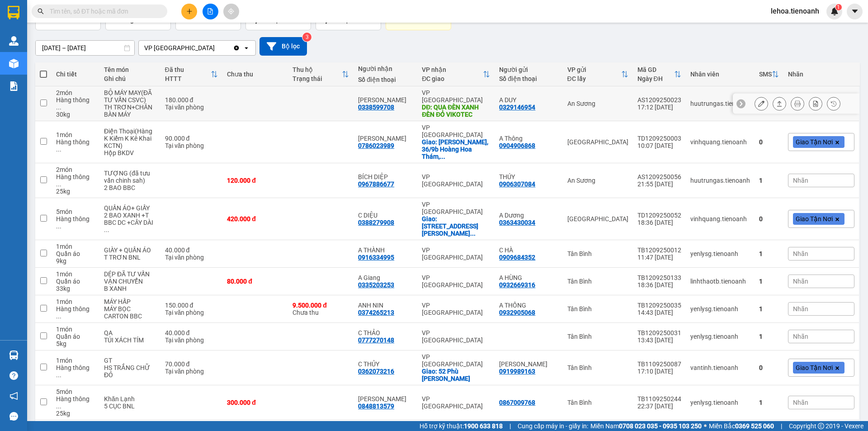  Describe the element at coordinates (659, 138) in the screenshot. I see `div: TD1209250003` at that location.